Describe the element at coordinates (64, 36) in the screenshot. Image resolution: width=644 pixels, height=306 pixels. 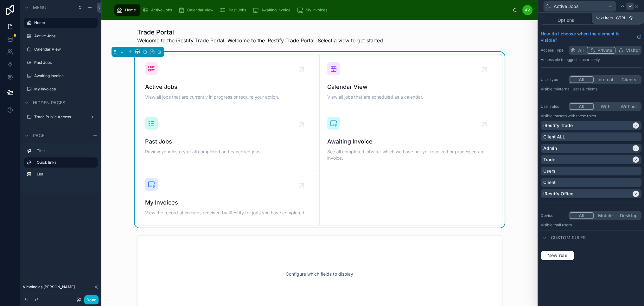
I see `label: Active Jobs` at that location.